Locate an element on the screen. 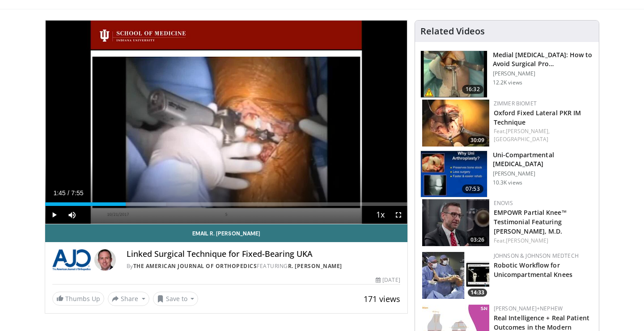 Image resolution: width=644 pixels, height=331 pixels. a: 03:26 is located at coordinates (455, 222).